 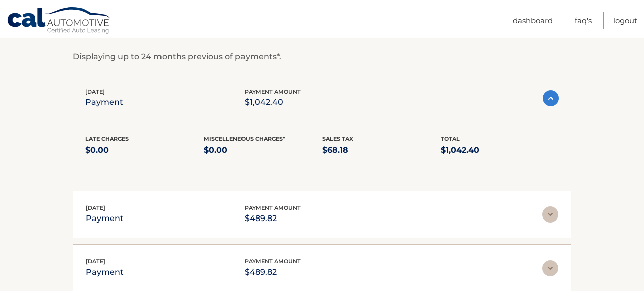 I want to click on p: Displaying up to 24 months previous of payments*., so click(x=322, y=57).